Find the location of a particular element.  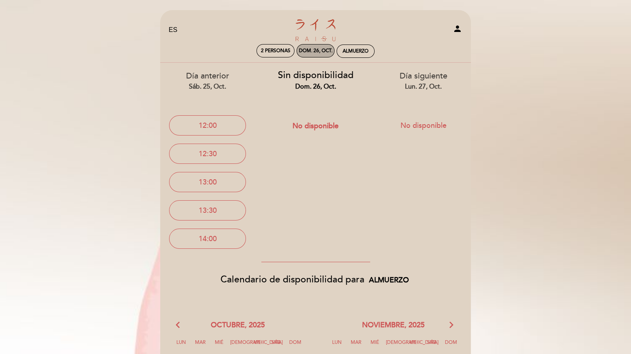

a: Raisu is located at coordinates (316, 30).